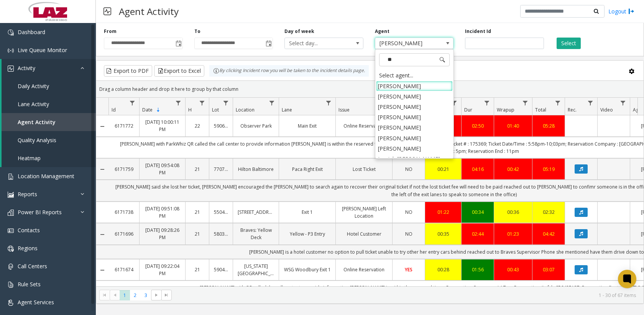  What do you see at coordinates (548, 126) in the screenshot?
I see `a: 05:28` at bounding box center [548, 126].